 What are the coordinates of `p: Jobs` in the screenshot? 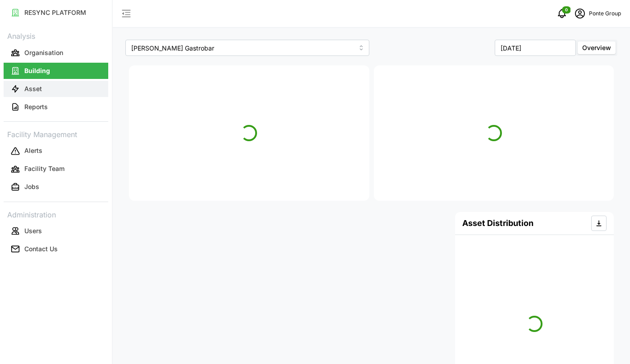 It's located at (32, 187).